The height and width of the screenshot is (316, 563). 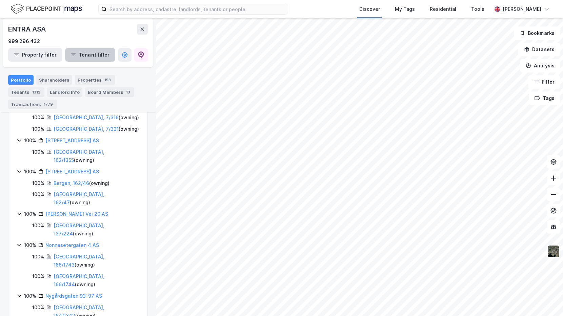 I want to click on div: My Tags, so click(x=404, y=9).